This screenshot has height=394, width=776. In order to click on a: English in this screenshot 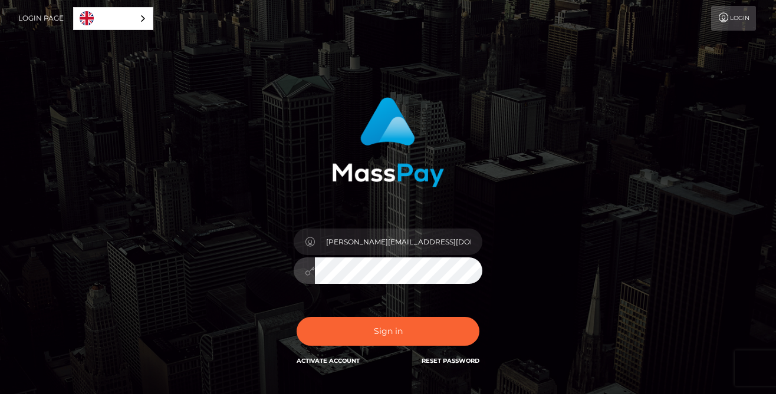, I will do `click(113, 18)`.